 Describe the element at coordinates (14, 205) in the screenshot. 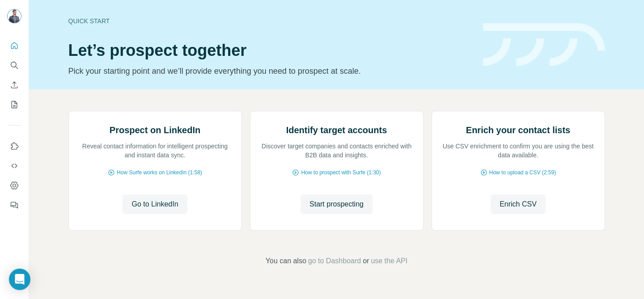

I see `button: Feedback` at that location.